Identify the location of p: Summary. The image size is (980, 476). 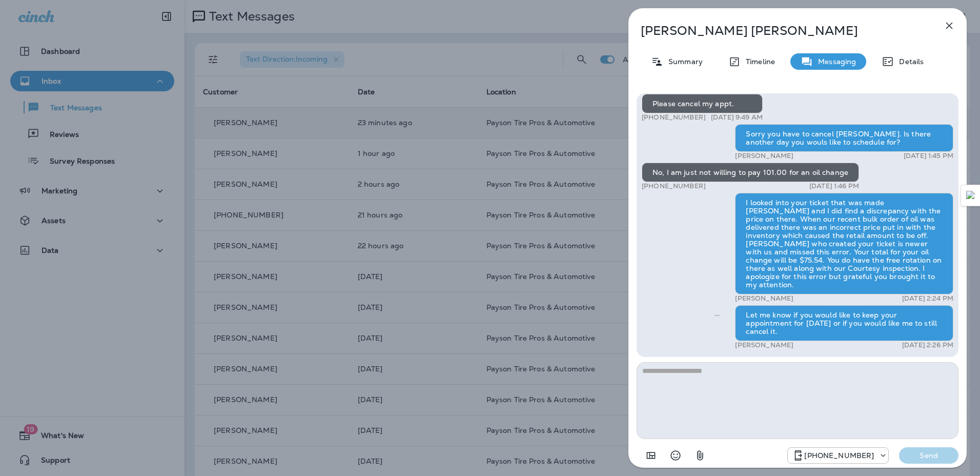
(683, 62).